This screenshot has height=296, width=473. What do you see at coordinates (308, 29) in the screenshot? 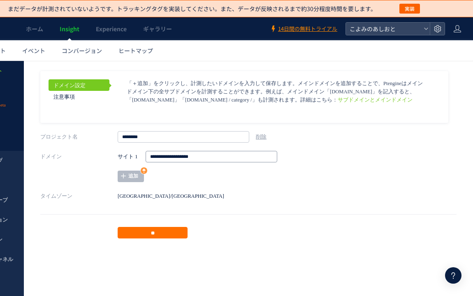
I see `span: 14日間の無料トライアル` at bounding box center [308, 29].